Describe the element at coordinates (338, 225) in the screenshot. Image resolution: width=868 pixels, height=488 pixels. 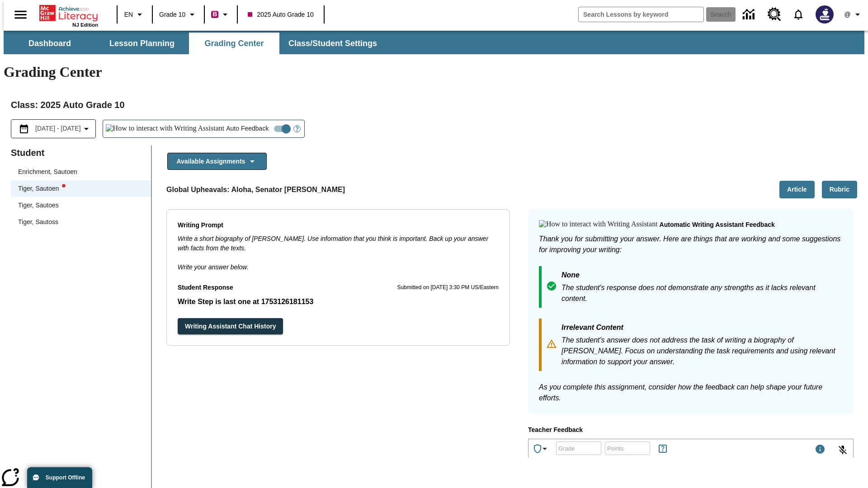
I see `p: Writing Prompt` at that location.